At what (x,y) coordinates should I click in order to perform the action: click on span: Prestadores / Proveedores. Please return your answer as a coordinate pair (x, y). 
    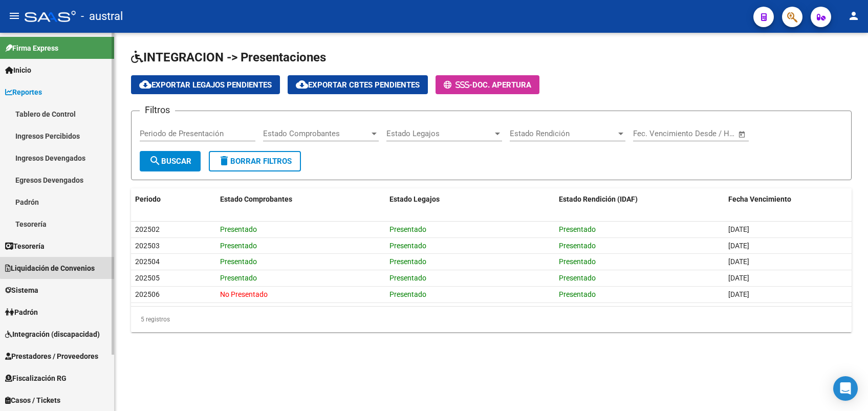
    Looking at the image, I should click on (52, 356).